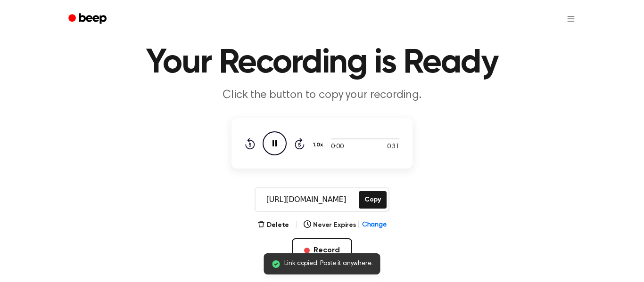 The image size is (644, 282). Describe the element at coordinates (322, 95) in the screenshot. I see `p: Click the button to copy your recording.` at that location.